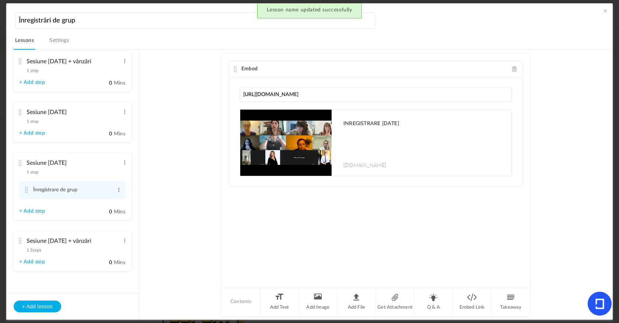  What do you see at coordinates (280, 302) in the screenshot?
I see `li: Add Text` at bounding box center [280, 302].